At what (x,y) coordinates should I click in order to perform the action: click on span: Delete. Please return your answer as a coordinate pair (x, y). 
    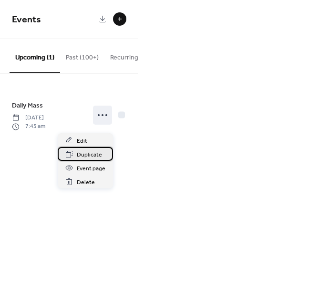
    Looking at the image, I should click on (86, 182).